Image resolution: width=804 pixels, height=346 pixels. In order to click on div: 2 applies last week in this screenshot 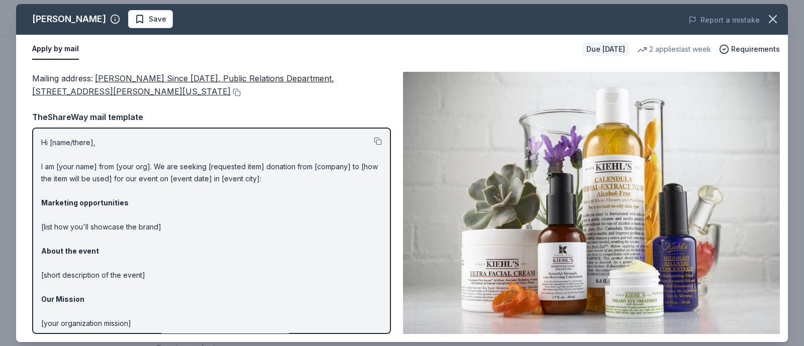, I will do `click(674, 49)`.